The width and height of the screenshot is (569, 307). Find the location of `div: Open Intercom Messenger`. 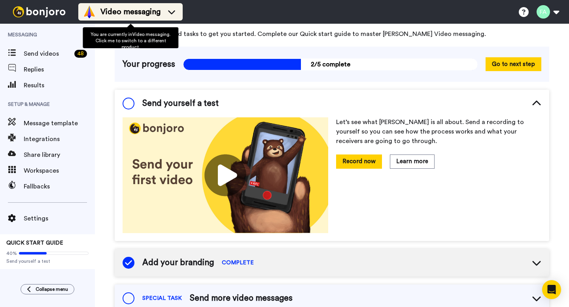

div: Open Intercom Messenger is located at coordinates (552, 290).